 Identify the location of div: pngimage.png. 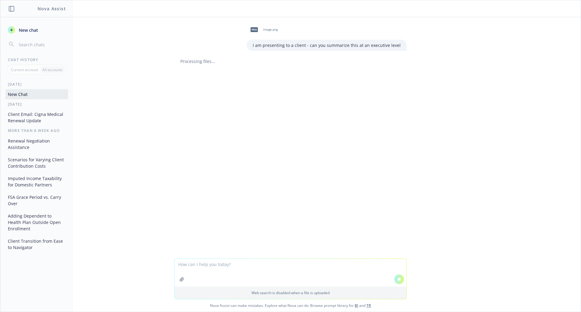
(263, 30).